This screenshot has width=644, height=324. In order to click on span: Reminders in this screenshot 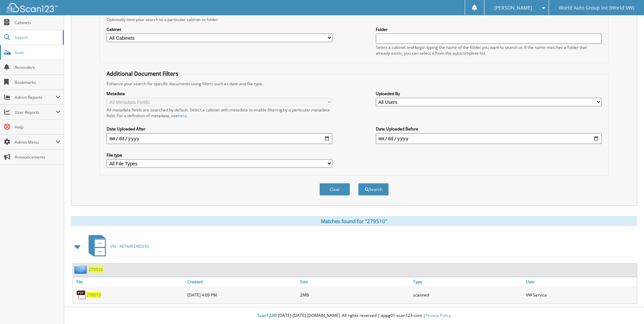, I will do `click(37, 67)`.